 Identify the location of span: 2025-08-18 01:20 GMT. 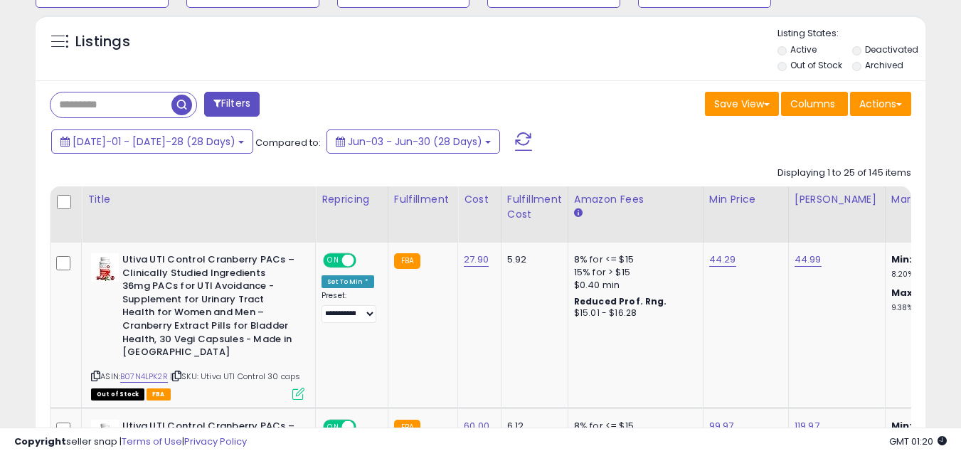
(917, 441).